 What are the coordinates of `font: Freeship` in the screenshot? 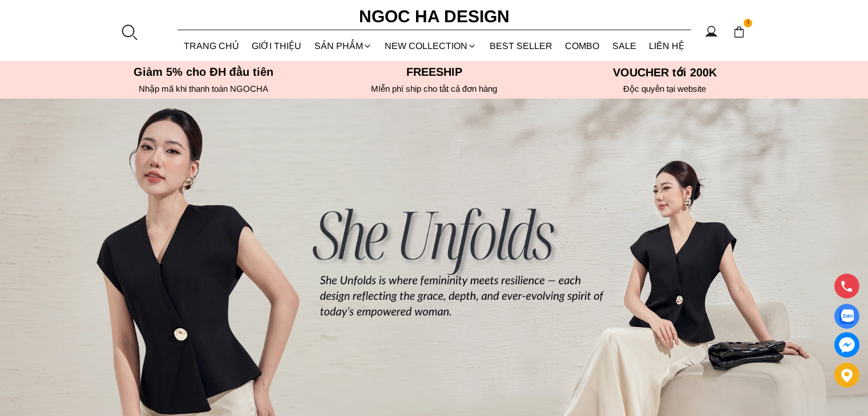 It's located at (434, 72).